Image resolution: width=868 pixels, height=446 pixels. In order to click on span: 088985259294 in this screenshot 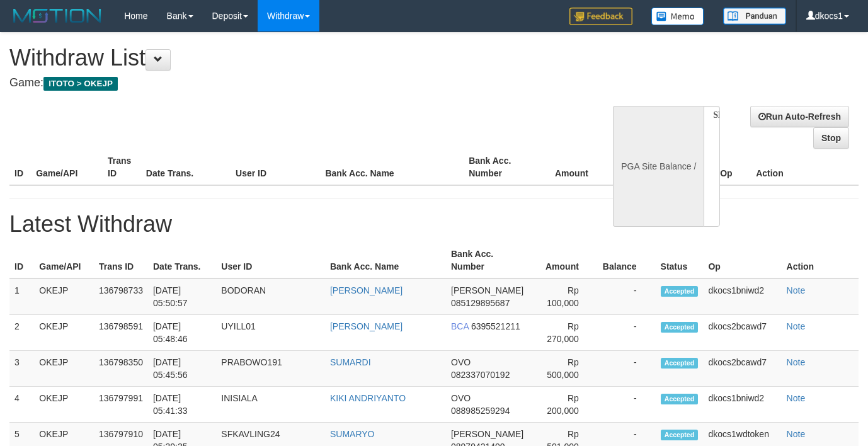, I will do `click(480, 410)`.